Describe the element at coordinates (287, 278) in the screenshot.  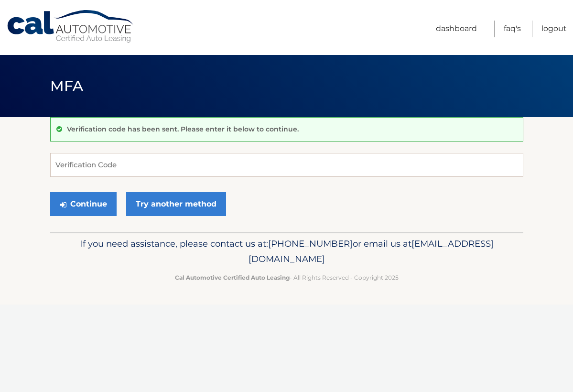
I see `p: - All Rights Reserved - Copyright 2025` at that location.